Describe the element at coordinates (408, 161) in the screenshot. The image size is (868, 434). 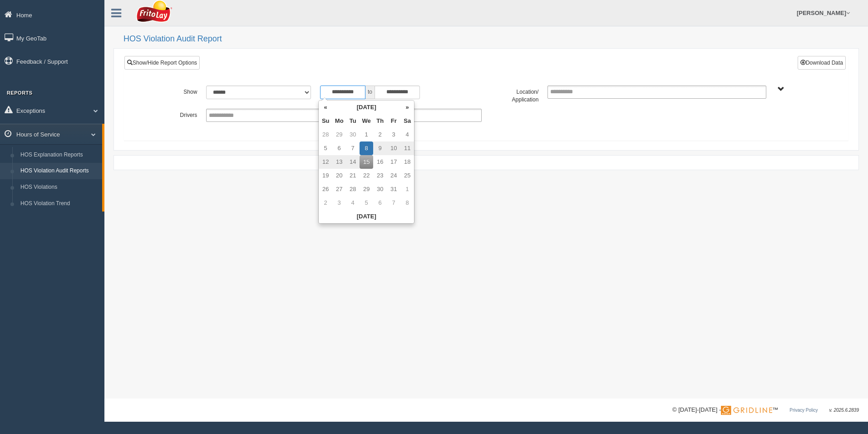
I see `td: 18` at that location.